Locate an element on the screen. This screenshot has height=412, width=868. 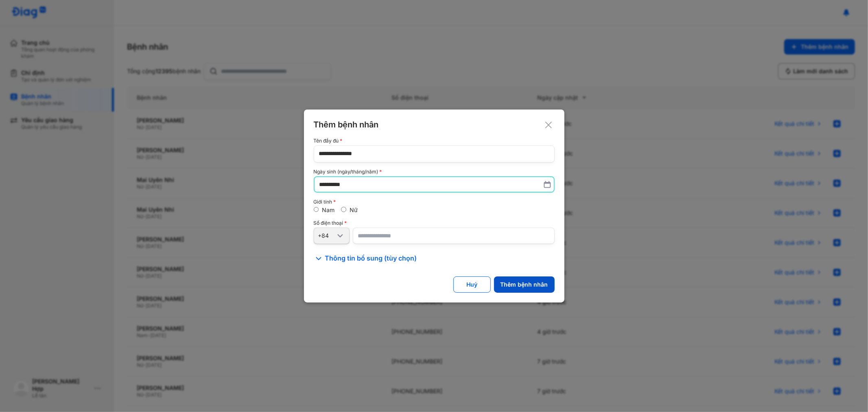
div: +84 is located at coordinates (327, 235).